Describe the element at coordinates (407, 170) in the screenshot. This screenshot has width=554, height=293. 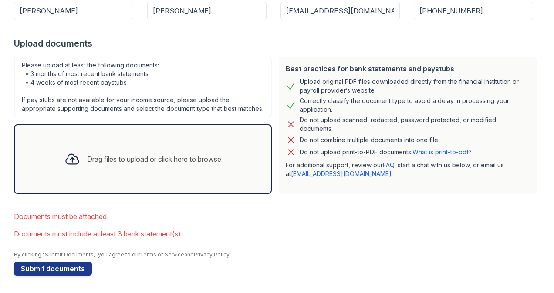
I see `p: For additional support, review our , start a chat with us below, or email us at` at that location.